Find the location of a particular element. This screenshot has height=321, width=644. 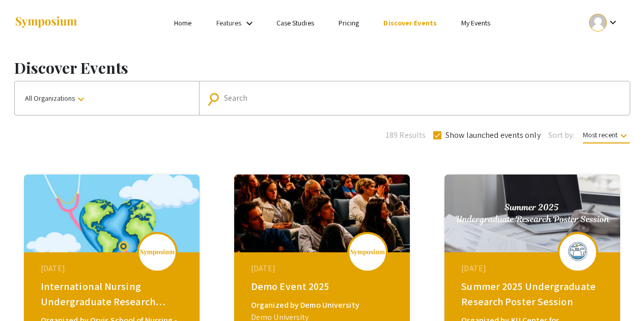

a: Pricing is located at coordinates (349, 23).